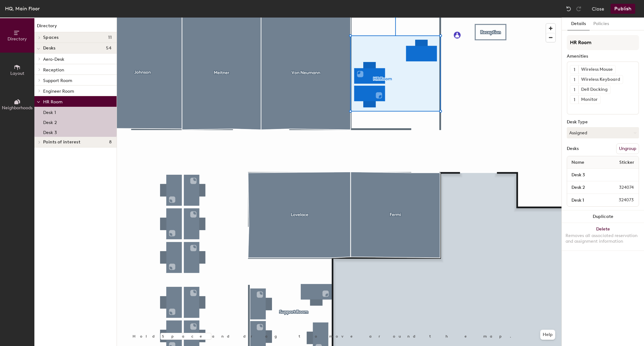 This screenshot has height=346, width=644. Describe the element at coordinates (53, 102) in the screenshot. I see `span: HR Room` at that location.